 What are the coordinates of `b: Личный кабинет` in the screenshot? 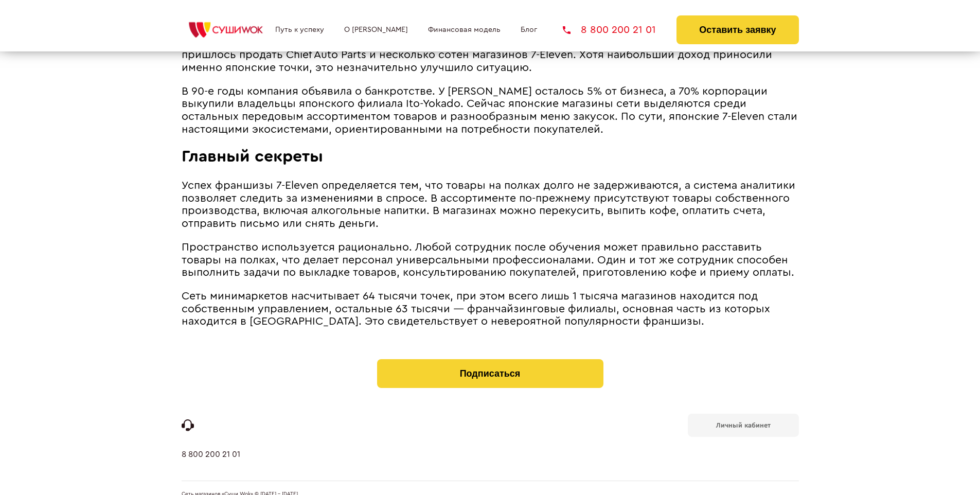 It's located at (744, 425).